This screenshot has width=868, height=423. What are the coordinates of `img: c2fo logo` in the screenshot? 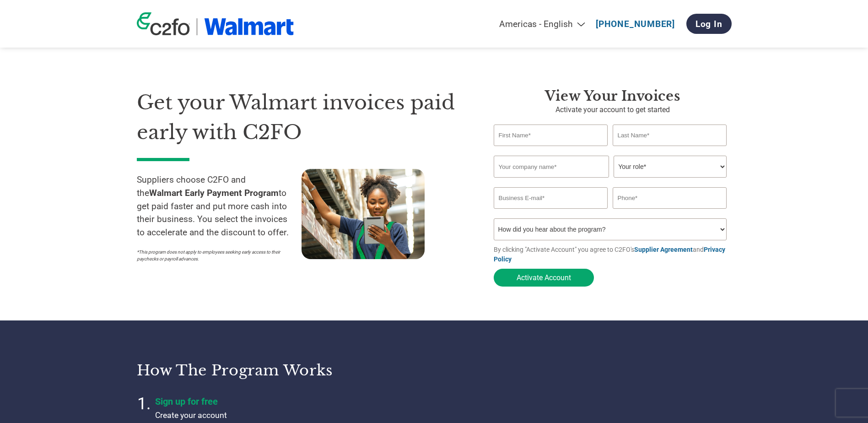 It's located at (164, 24).